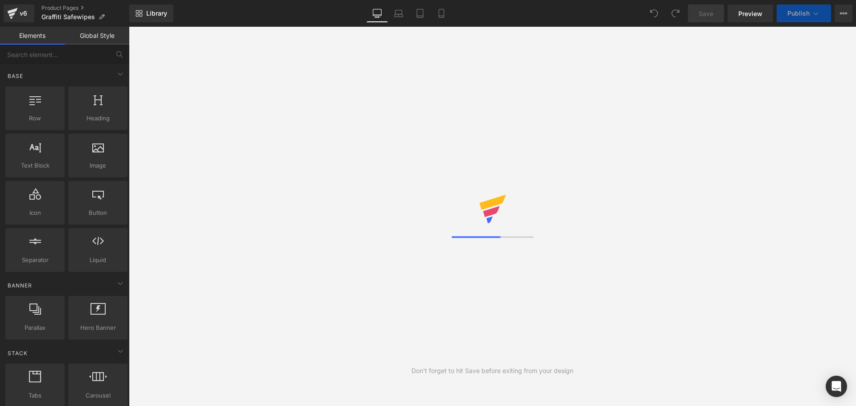 This screenshot has height=406, width=856. What do you see at coordinates (35, 395) in the screenshot?
I see `span: Tabs` at bounding box center [35, 395].